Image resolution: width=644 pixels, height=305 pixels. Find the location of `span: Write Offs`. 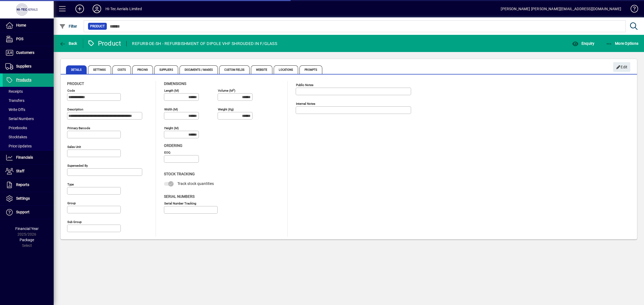

span: Write Offs is located at coordinates (15, 110).